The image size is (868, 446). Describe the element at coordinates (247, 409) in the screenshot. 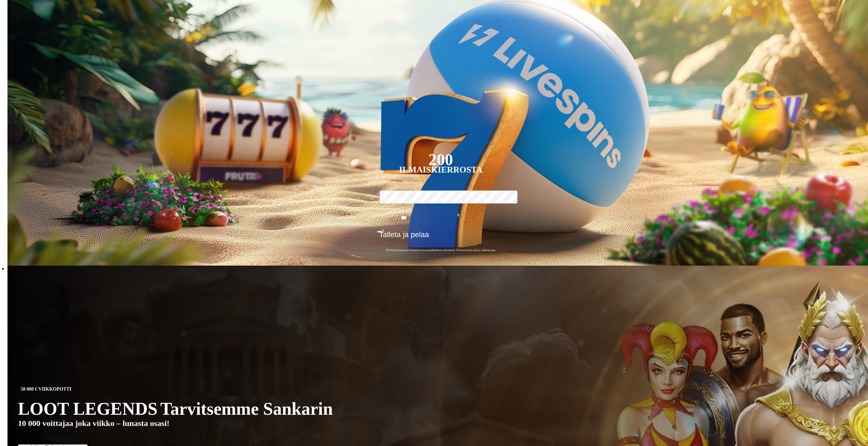

I see `span: Tarvitsemme Sankarin` at that location.